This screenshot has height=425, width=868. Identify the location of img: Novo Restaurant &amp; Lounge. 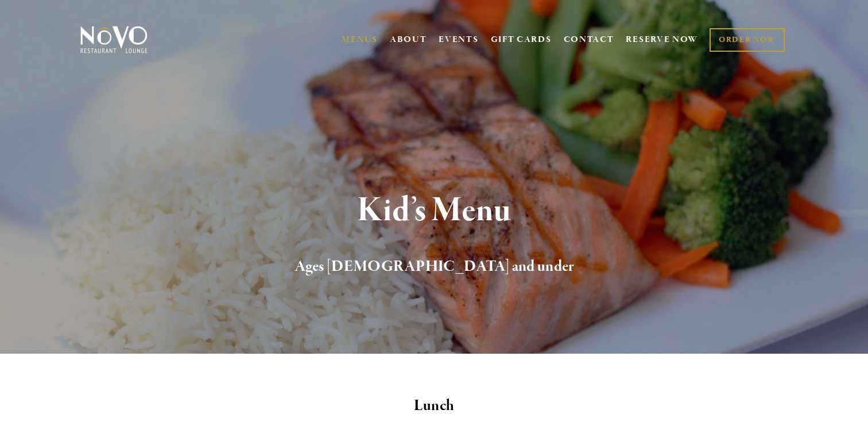
(114, 40).